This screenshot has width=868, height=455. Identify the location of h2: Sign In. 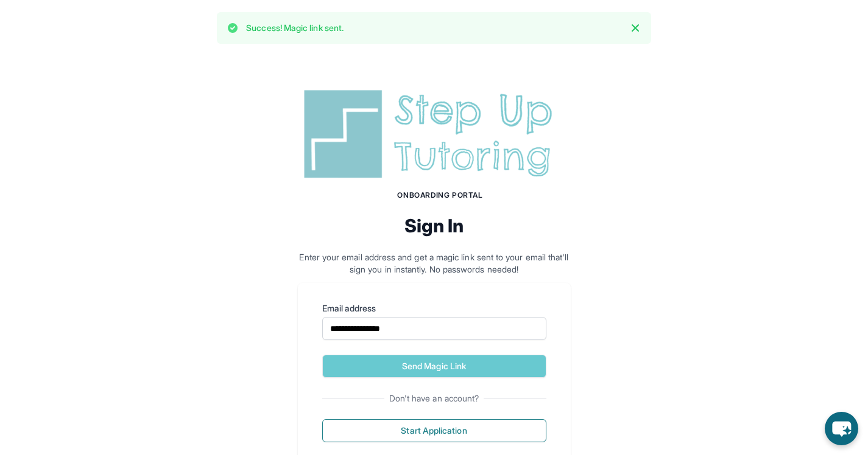
(434, 226).